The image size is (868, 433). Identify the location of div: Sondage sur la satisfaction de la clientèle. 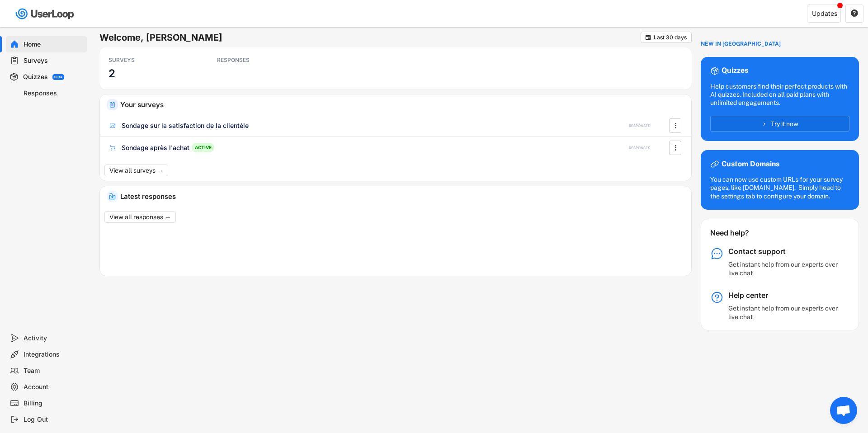
(185, 125).